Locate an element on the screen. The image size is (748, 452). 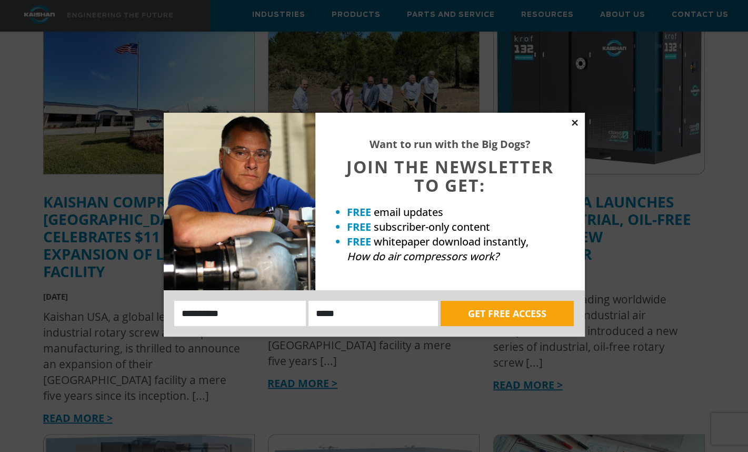
span: subscriber-only content is located at coordinates (432, 226).